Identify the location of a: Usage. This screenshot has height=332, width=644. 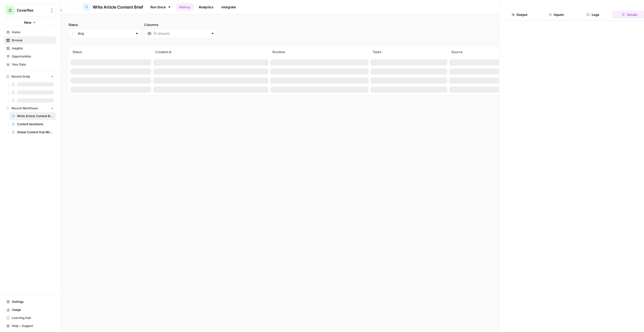
(30, 310).